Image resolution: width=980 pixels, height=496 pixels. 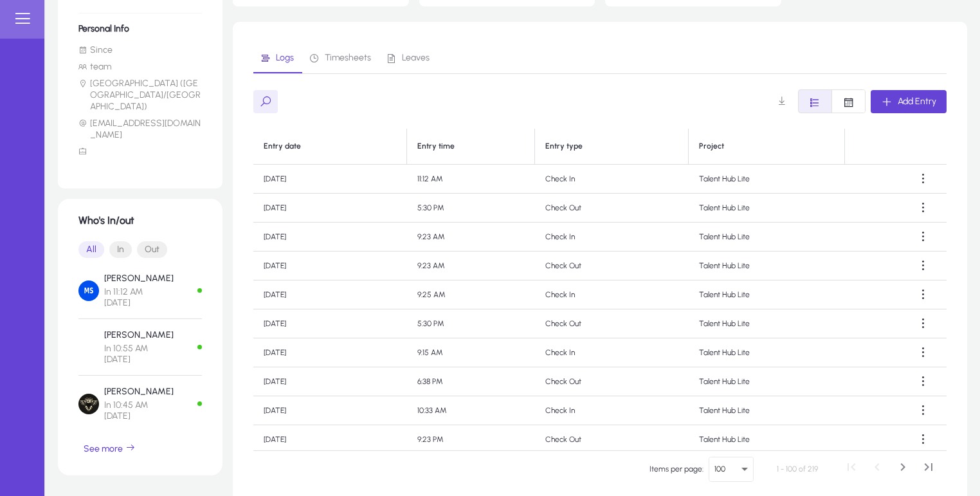 What do you see at coordinates (285, 58) in the screenshot?
I see `span: Logs` at bounding box center [285, 58].